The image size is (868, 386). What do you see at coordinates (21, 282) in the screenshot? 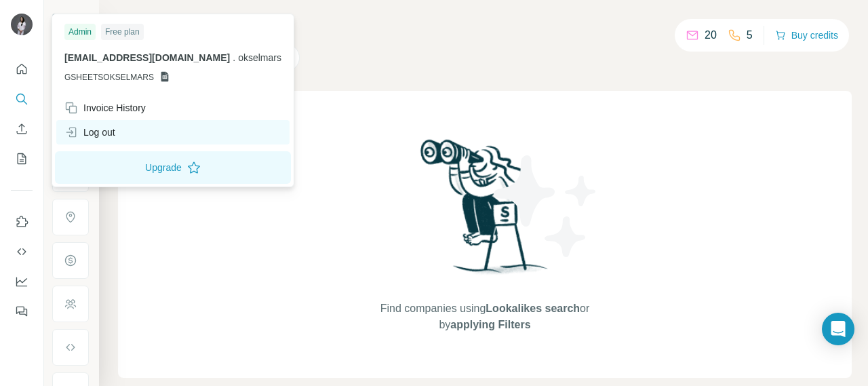
I see `button: Dashboard` at bounding box center [21, 282].